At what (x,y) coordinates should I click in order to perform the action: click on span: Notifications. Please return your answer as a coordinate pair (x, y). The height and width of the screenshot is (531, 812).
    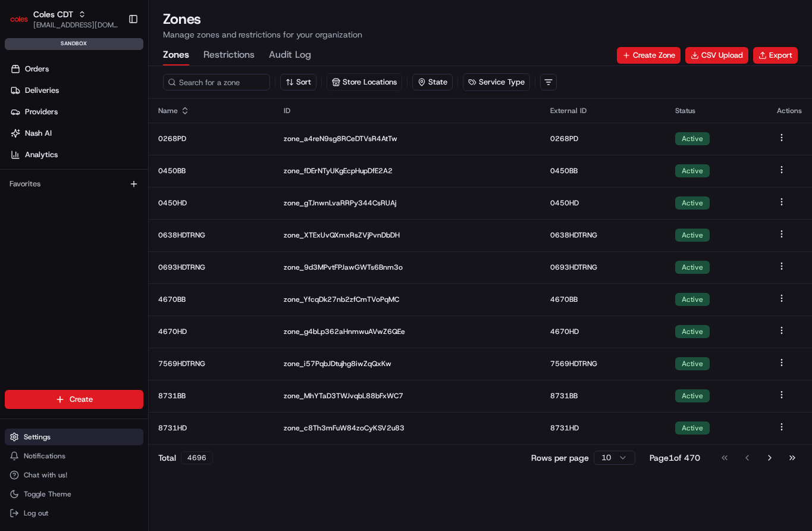
    Looking at the image, I should click on (44, 456).